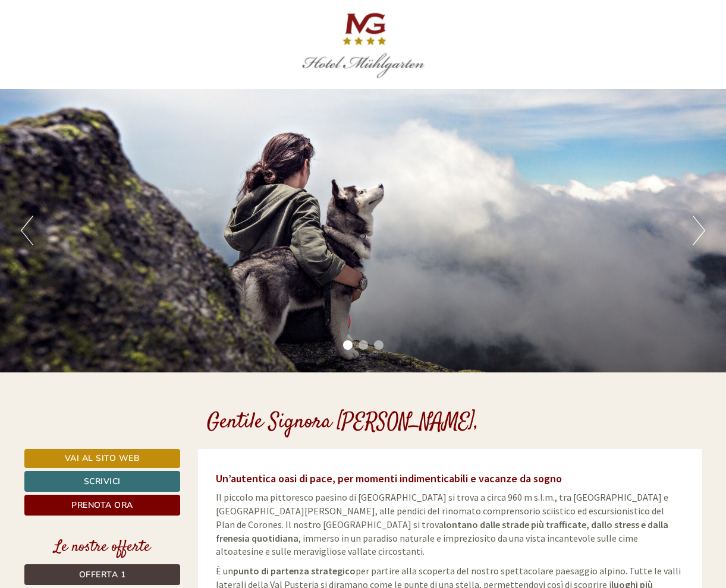  What do you see at coordinates (102, 459) in the screenshot?
I see `a: Vai al sito web` at bounding box center [102, 459].